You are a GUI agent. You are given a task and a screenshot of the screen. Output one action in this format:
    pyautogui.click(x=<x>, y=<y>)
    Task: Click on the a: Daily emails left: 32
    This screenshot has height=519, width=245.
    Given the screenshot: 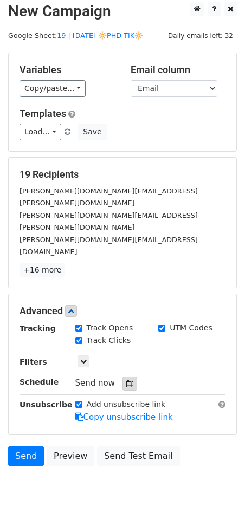 What is the action you would take?
    pyautogui.click(x=201, y=35)
    